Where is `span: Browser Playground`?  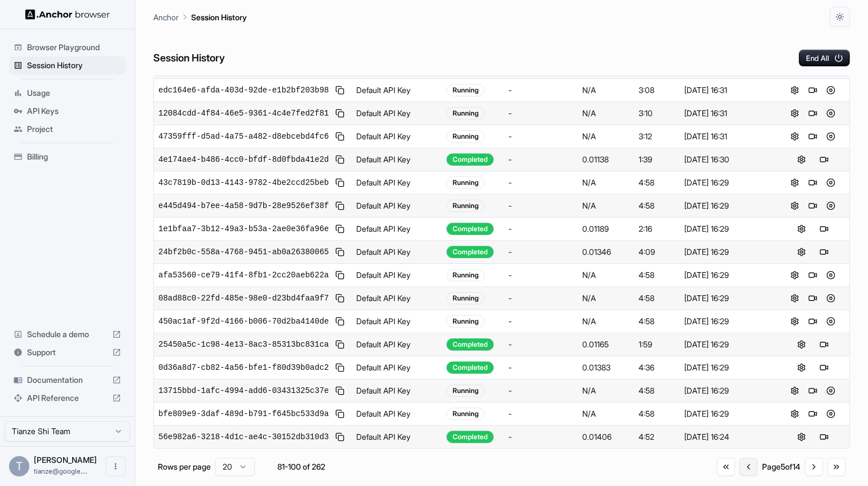
span: Browser Playground is located at coordinates (74, 48).